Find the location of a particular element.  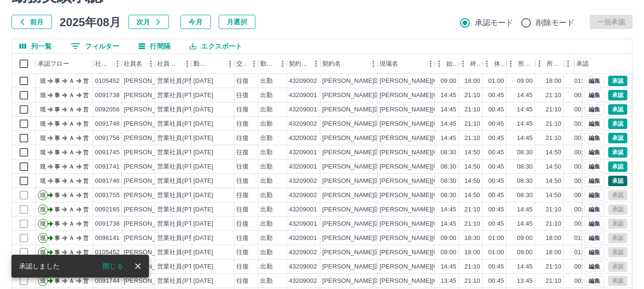

div: 0091745 is located at coordinates (107, 153).